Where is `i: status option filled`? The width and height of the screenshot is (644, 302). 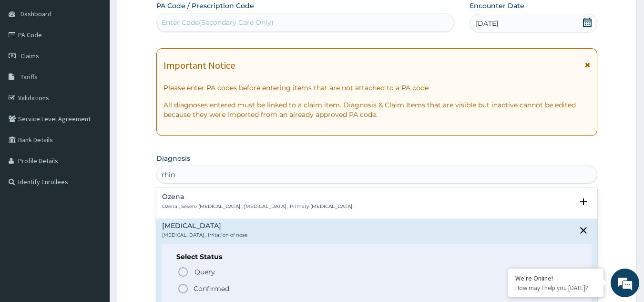
i: status option filled is located at coordinates (183, 289).